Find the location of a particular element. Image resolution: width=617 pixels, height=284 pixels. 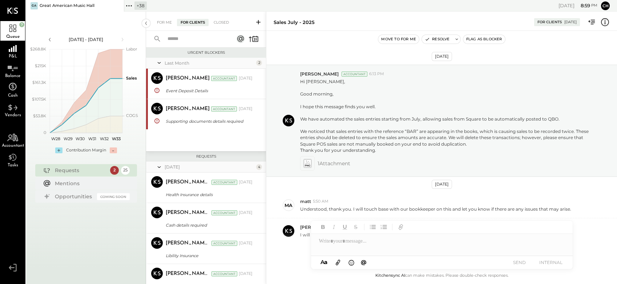

span: 5:50 AM is located at coordinates (320, 202).